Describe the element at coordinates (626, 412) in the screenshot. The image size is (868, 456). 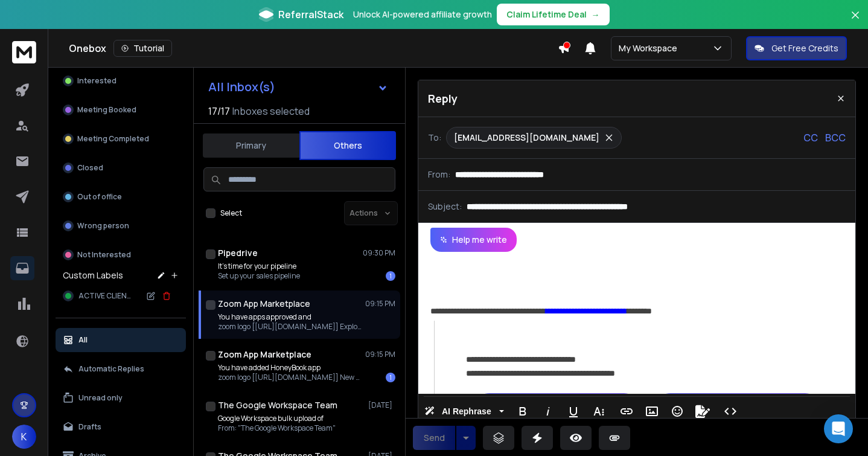
I see `button: Insert Link (⌘K)` at that location.